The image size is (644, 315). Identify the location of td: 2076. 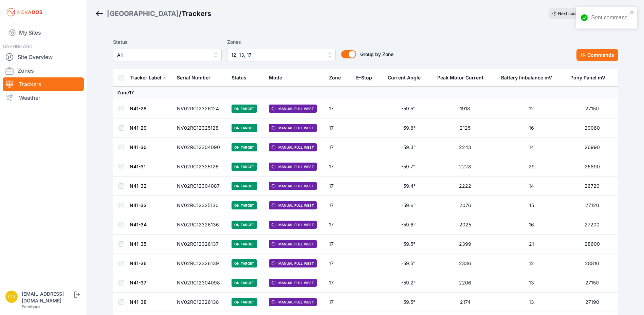
(465, 205).